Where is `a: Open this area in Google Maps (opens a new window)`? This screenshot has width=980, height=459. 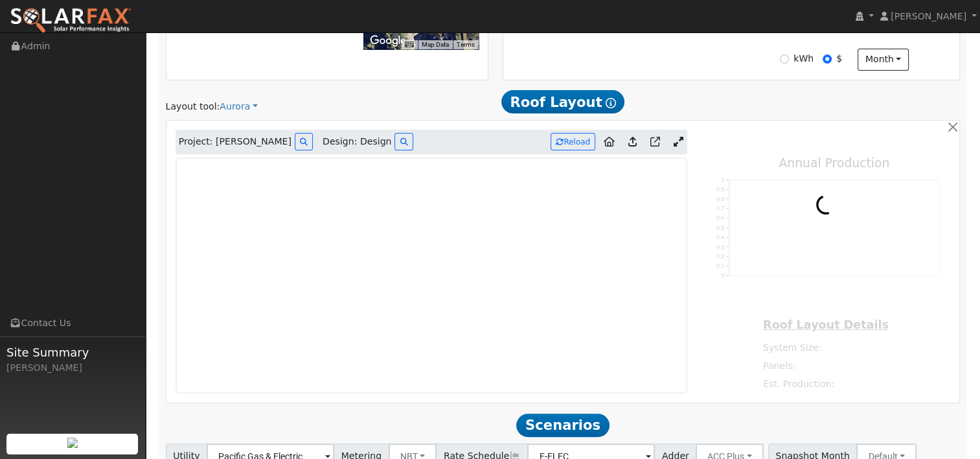 a: Open this area in Google Maps (opens a new window) is located at coordinates (388, 41).